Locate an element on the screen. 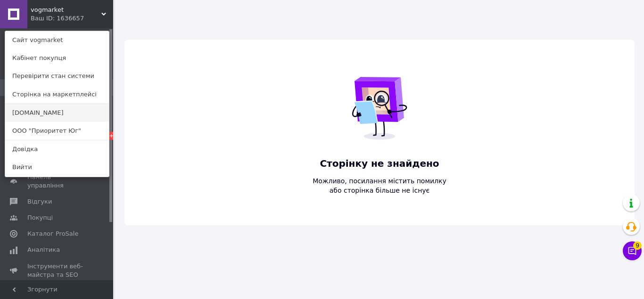 This screenshot has width=644, height=299. a: Кабінет покупця is located at coordinates (57, 58).